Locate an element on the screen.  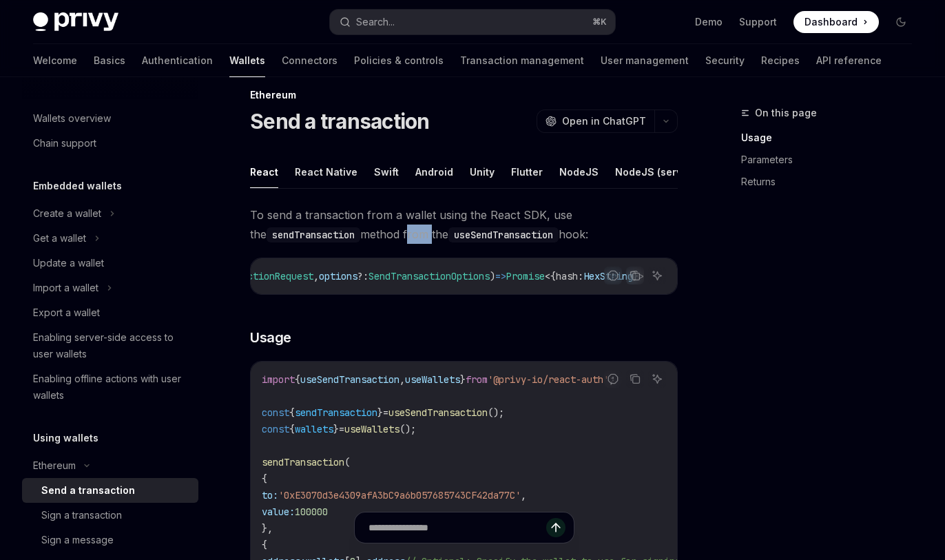
button: Flutter is located at coordinates (527, 172).